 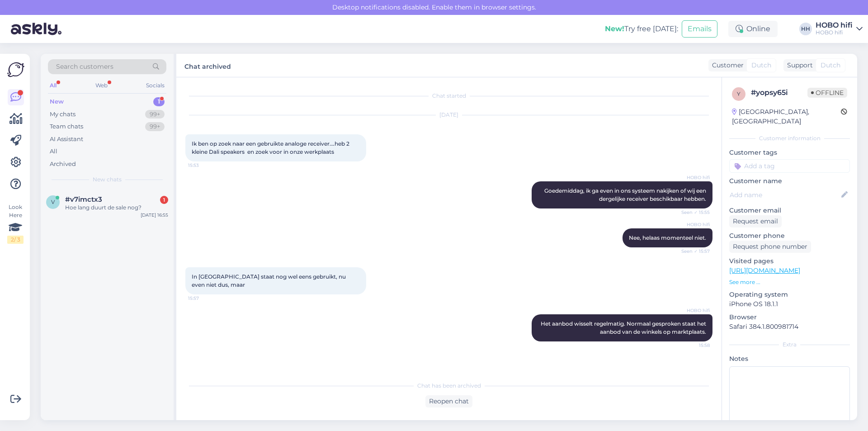 What do you see at coordinates (208, 65) in the screenshot?
I see `label: Chat archived` at bounding box center [208, 65].